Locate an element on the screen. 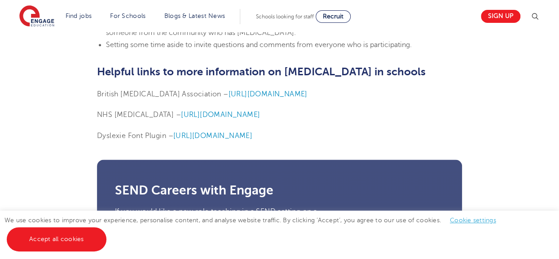 Image resolution: width=559 pixels, height=259 pixels. h3: SEND Careers with Engage is located at coordinates (279, 191).